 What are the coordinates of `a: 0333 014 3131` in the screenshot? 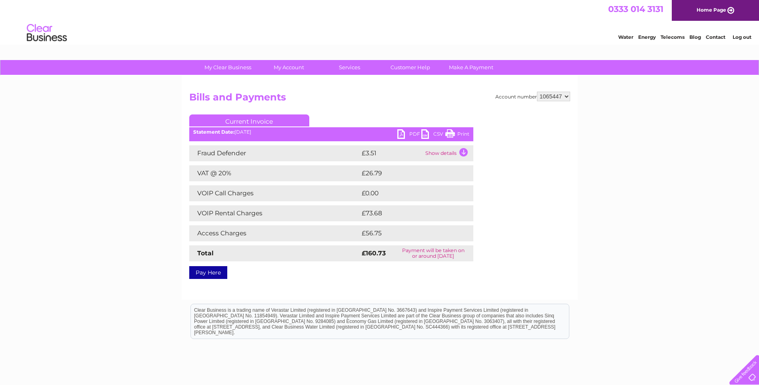 It's located at (636, 9).